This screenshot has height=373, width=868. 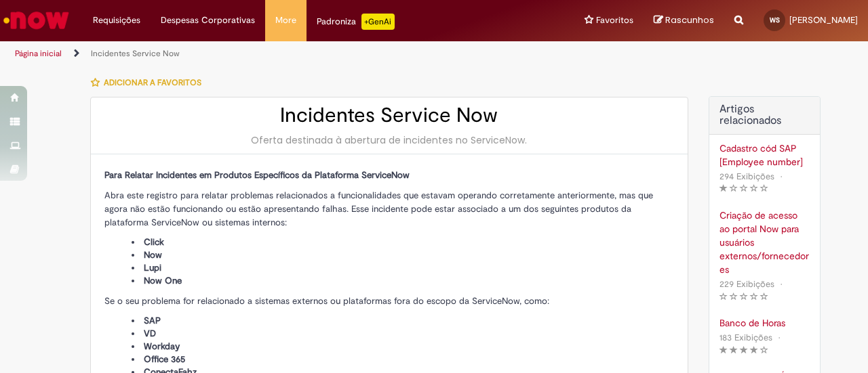 What do you see at coordinates (765, 323) in the screenshot?
I see `a: Banco de Horas` at bounding box center [765, 323].